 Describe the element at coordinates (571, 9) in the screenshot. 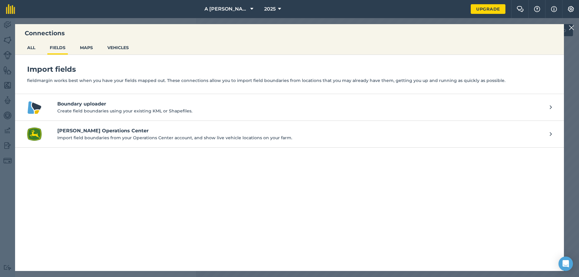

I see `img: A cog icon` at that location.